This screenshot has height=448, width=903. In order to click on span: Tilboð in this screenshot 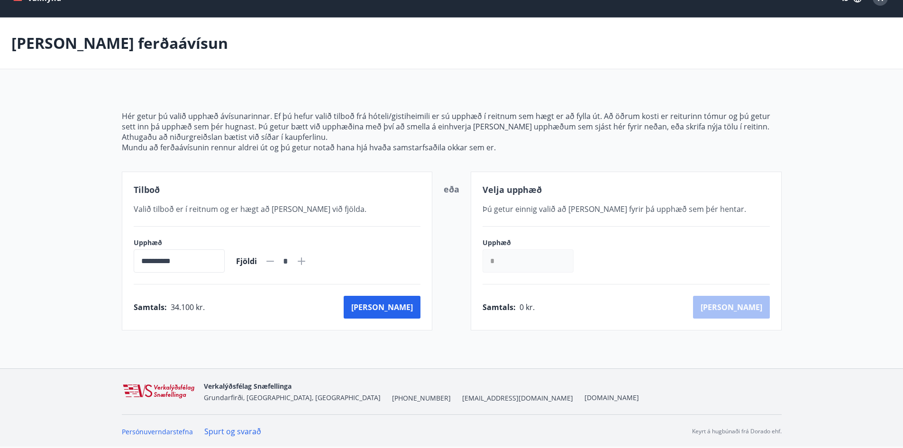, I will do `click(146, 190)`.